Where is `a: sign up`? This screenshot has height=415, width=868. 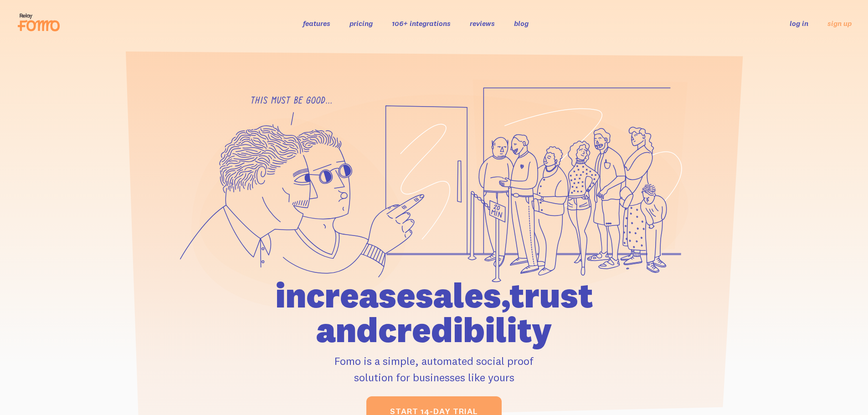 a: sign up is located at coordinates (839, 23).